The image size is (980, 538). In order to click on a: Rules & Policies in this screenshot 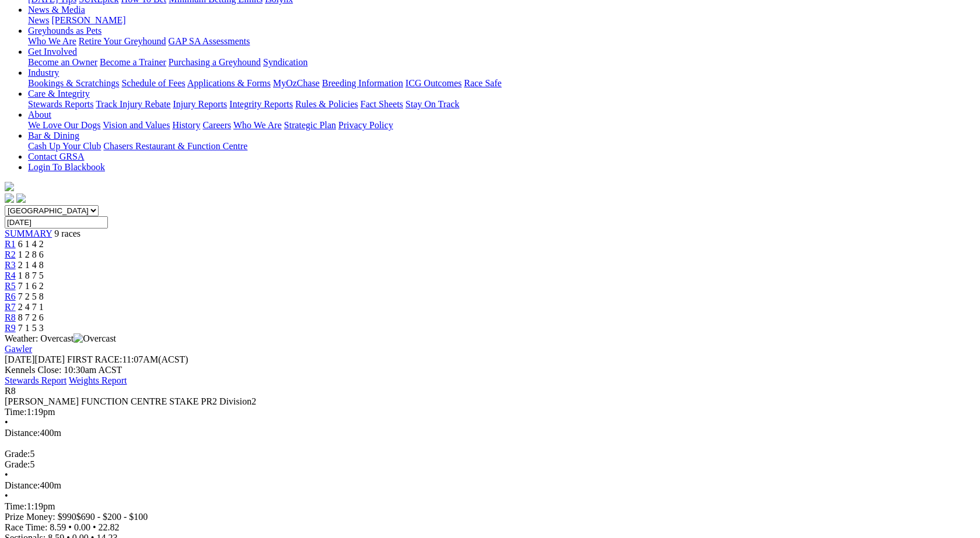, I will do `click(326, 104)`.